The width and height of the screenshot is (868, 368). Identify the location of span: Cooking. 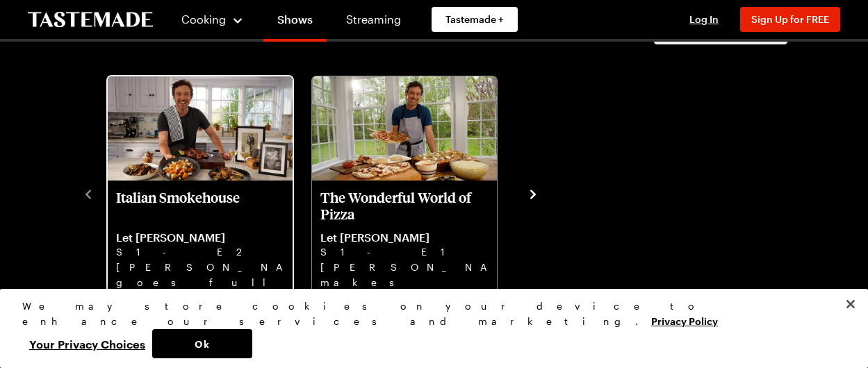
(204, 19).